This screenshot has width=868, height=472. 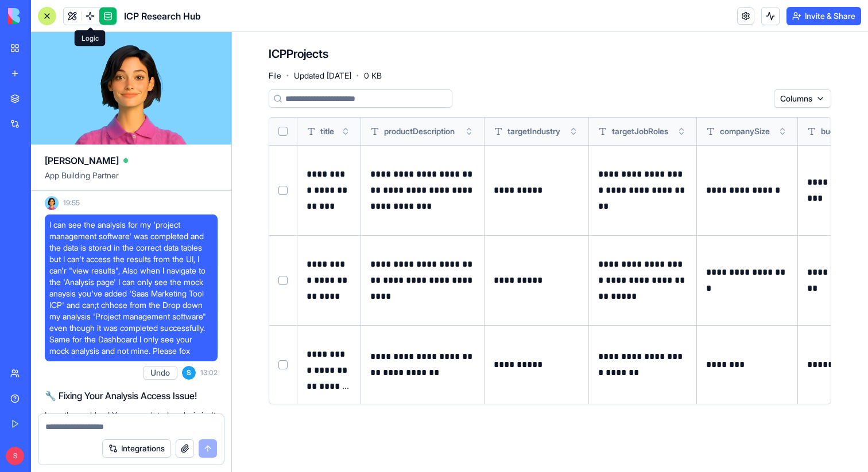 What do you see at coordinates (209, 372) in the screenshot?
I see `span: 13:02` at bounding box center [209, 372].